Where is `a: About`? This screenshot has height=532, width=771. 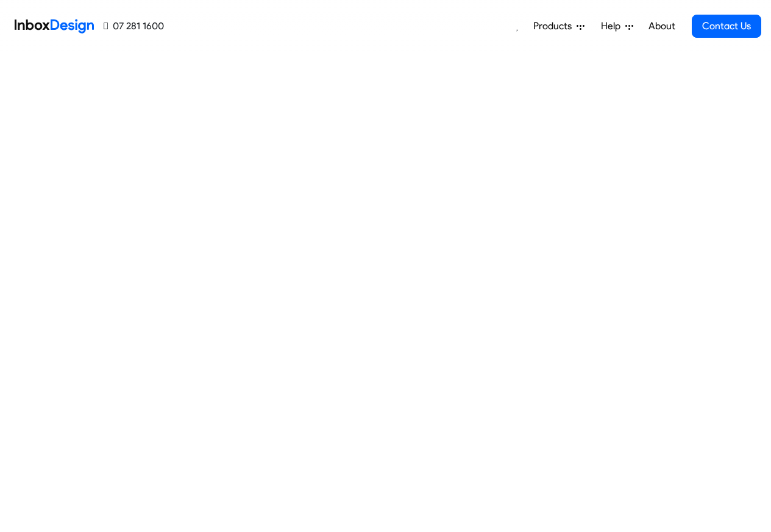 a: About is located at coordinates (661, 26).